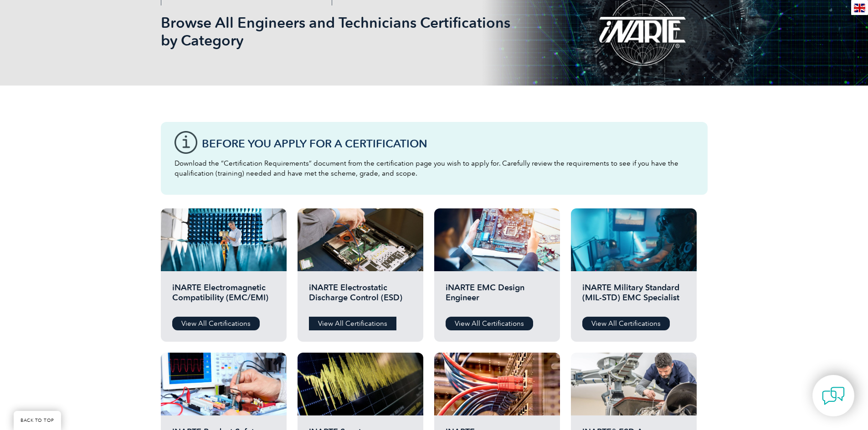 This screenshot has height=430, width=868. What do you see at coordinates (633, 296) in the screenshot?
I see `h2: iNARTE Military Standard (MIL-STD) EMC Specialist` at bounding box center [633, 296].